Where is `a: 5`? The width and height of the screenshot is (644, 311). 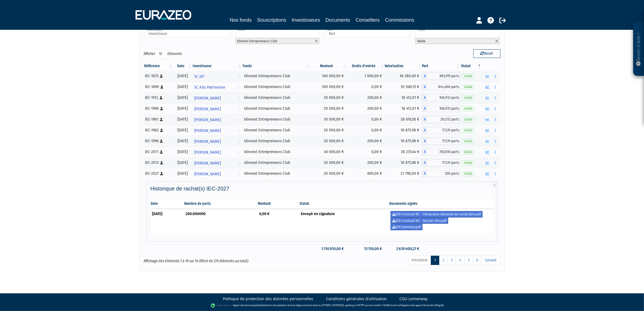
a: 5 is located at coordinates (469, 260).